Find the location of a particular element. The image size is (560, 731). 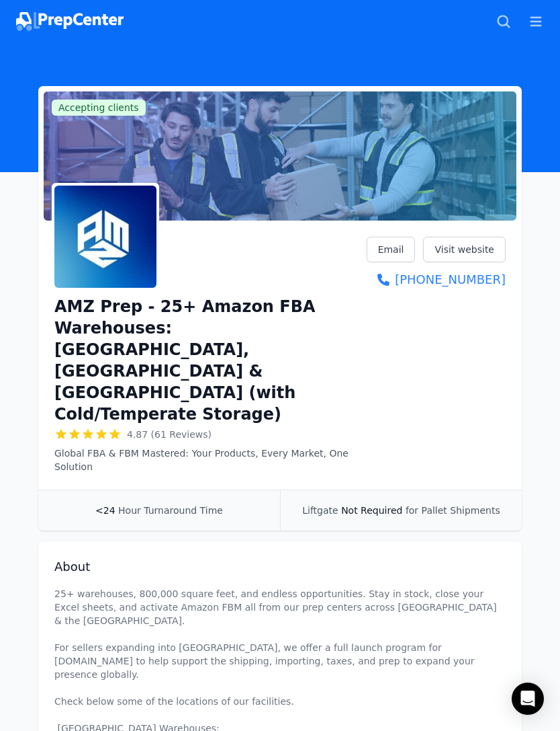

div: Open Intercom Messenger is located at coordinates (528, 699).